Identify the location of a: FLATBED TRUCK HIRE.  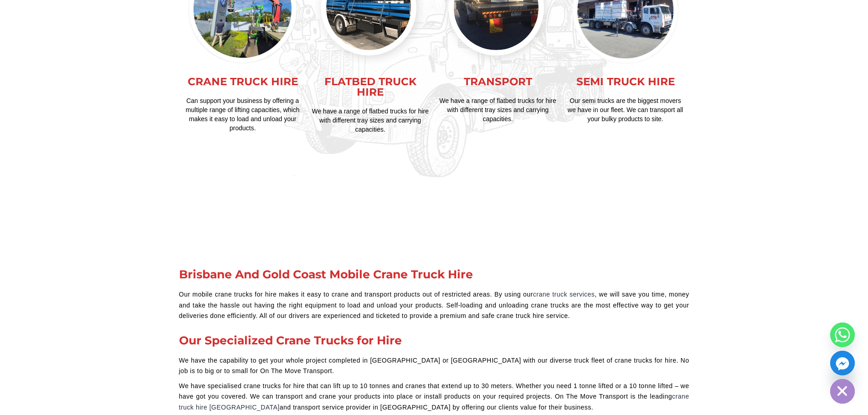
(370, 86).